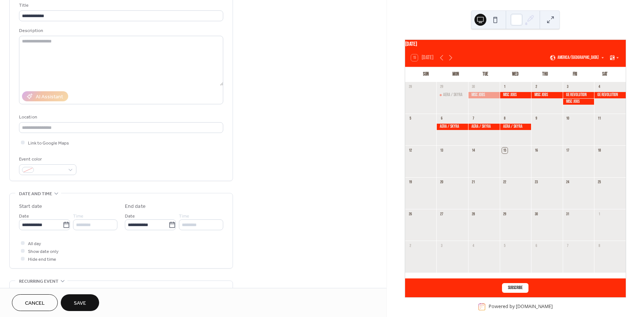  Describe the element at coordinates (505, 182) in the screenshot. I see `div: 22` at that location.